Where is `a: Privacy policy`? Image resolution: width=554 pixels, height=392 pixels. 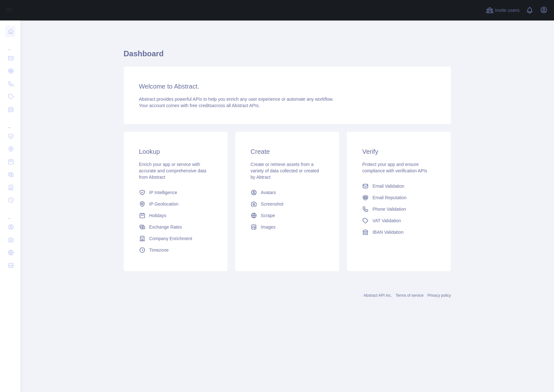 a: Privacy policy is located at coordinates (439, 296).